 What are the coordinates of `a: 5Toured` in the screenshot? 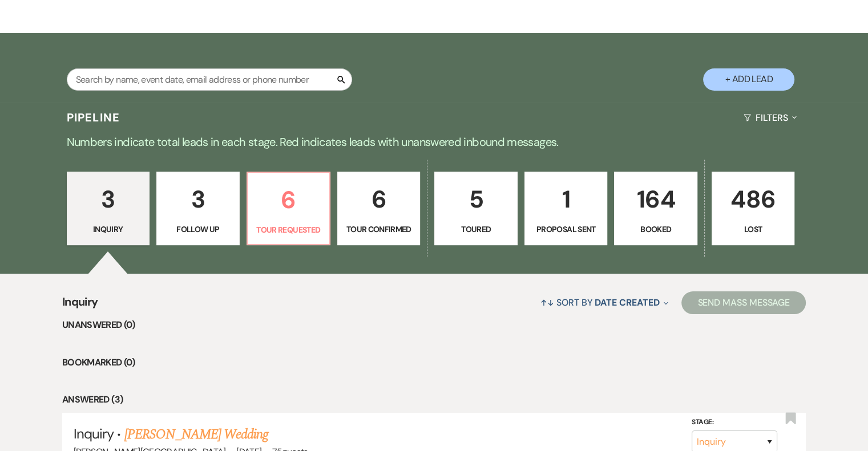 It's located at (475, 208).